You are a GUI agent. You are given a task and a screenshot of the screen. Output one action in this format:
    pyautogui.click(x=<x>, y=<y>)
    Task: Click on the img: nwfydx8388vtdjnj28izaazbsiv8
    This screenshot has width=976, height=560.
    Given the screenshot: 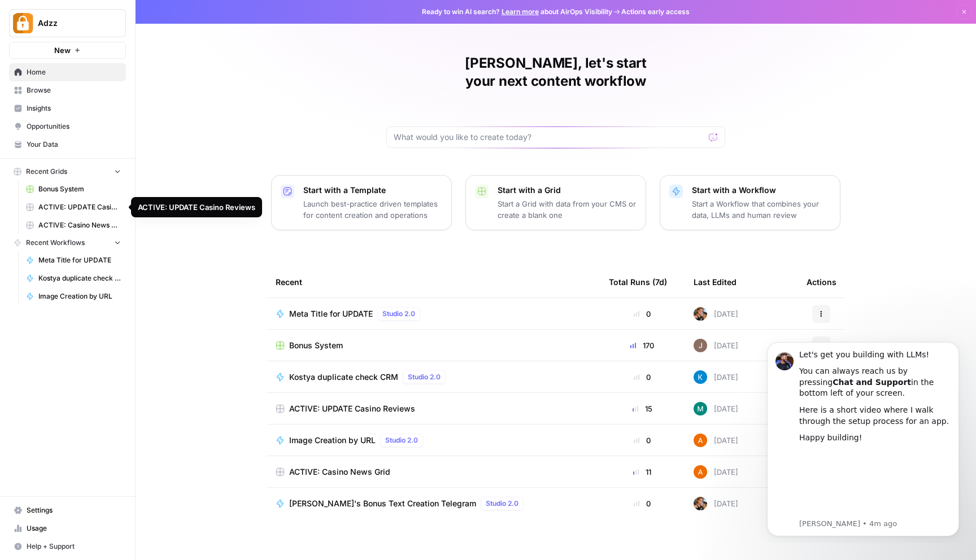 What is the action you would take?
    pyautogui.click(x=700, y=504)
    